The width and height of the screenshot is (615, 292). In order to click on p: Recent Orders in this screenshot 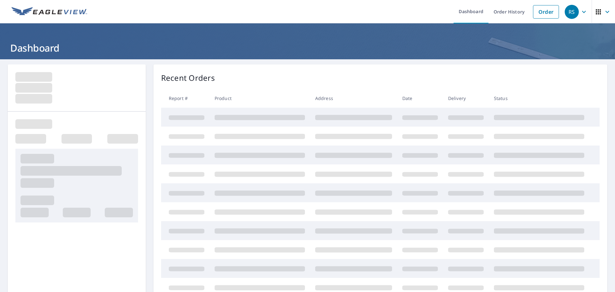, I will do `click(188, 78)`.